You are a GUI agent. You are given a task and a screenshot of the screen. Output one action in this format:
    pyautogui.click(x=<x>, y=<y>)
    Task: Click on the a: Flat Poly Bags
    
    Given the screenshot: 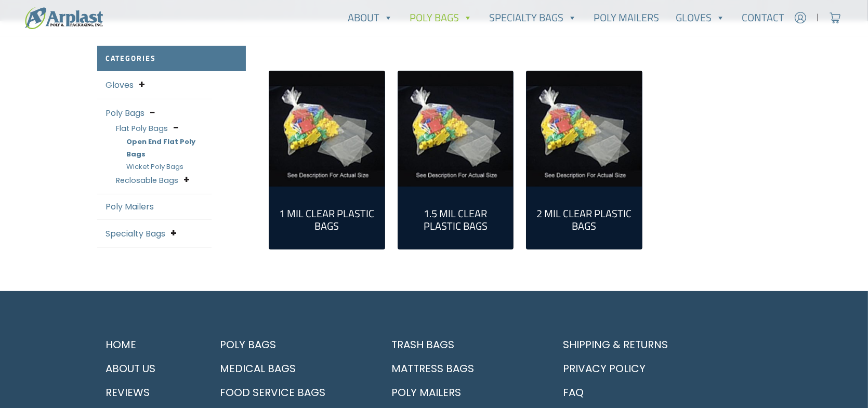 What is the action you would take?
    pyautogui.click(x=142, y=128)
    